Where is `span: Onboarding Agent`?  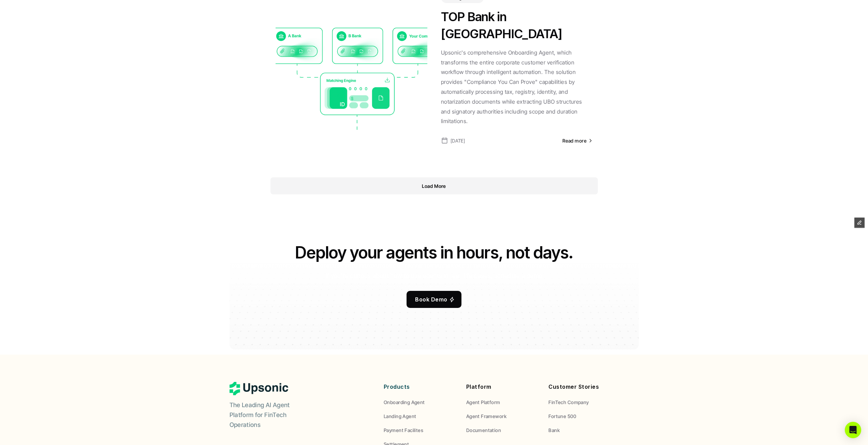
span: Onboarding Agent is located at coordinates (404, 402).